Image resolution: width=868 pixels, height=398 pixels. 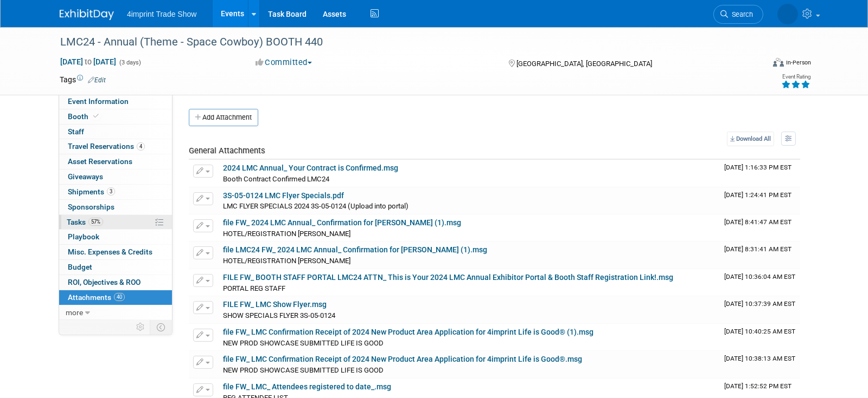 I want to click on span: 57%, so click(x=95, y=222).